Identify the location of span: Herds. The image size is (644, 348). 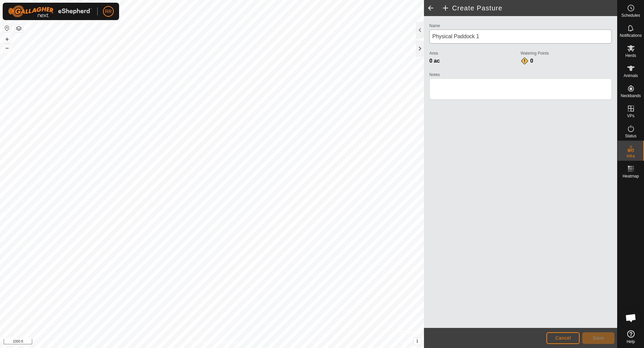
(630, 56).